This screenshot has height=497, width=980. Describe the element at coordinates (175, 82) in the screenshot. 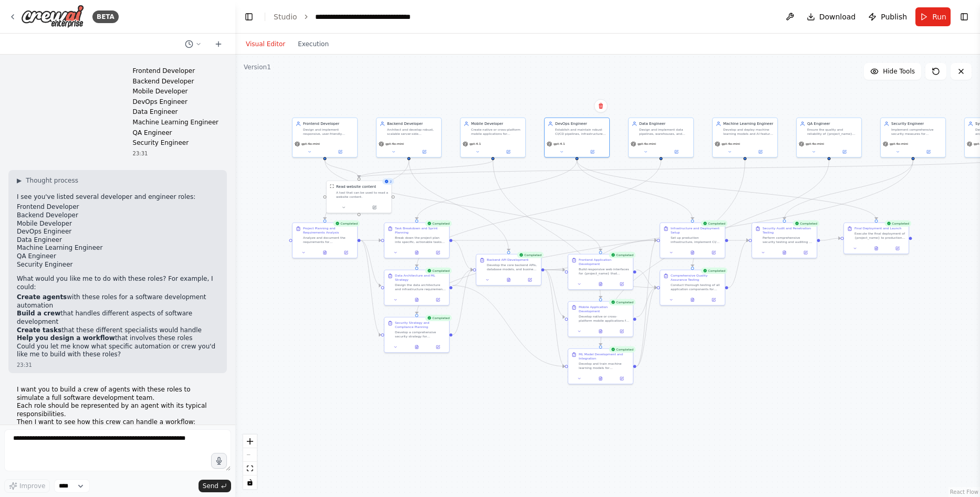

I see `p: Backend Developer` at that location.